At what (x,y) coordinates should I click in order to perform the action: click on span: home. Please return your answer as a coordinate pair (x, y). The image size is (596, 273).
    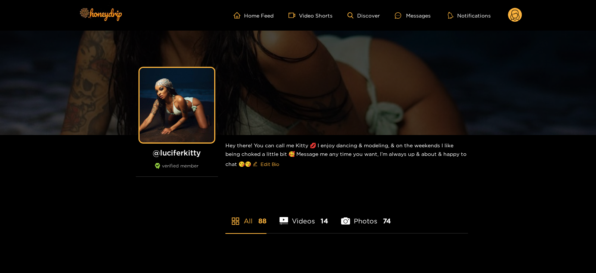
    Looking at the image, I should click on (239, 15).